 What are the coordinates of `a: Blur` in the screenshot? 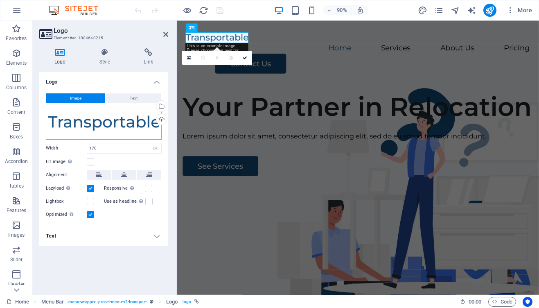 It's located at (217, 58).